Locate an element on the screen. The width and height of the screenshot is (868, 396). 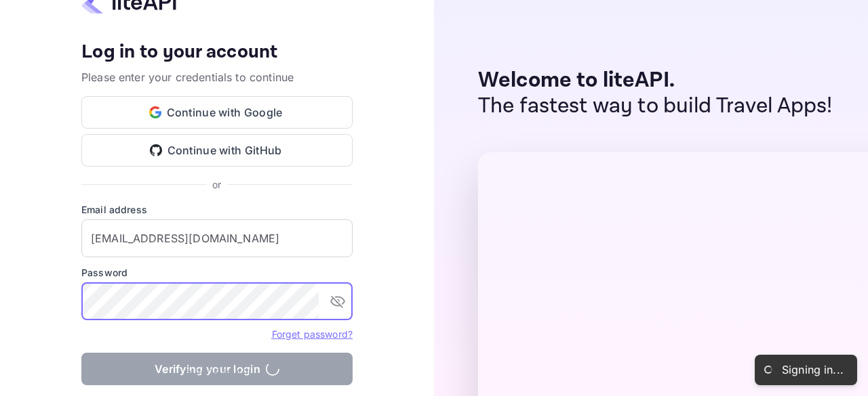
button: Continue with Google is located at coordinates (217, 113).